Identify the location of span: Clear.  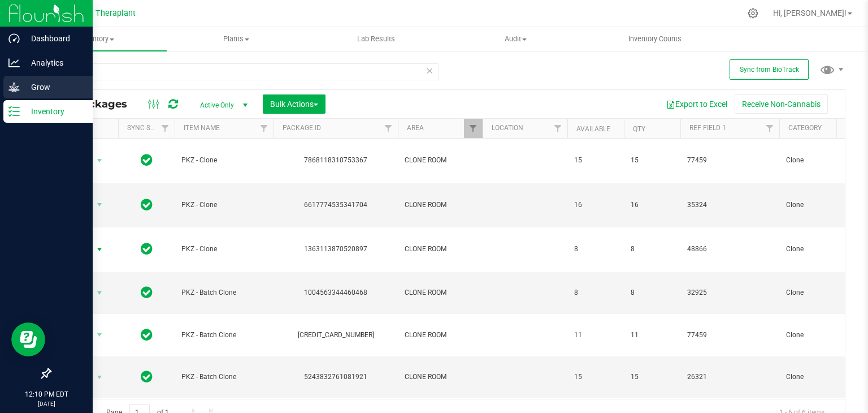
(430, 70).